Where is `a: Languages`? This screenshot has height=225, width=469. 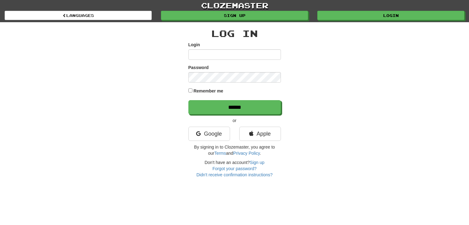 a: Languages is located at coordinates (78, 15).